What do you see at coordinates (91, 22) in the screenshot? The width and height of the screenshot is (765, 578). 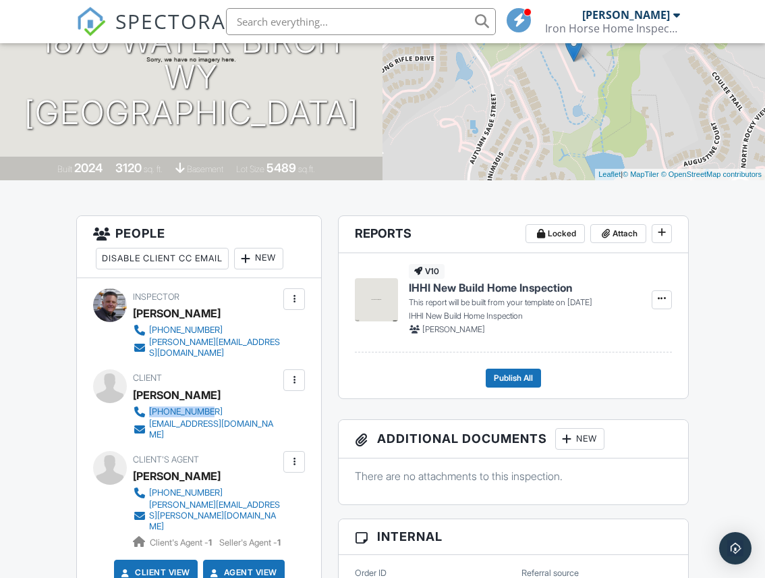 I see `img: The Best Home Inspection Software - Spectora` at bounding box center [91, 22].